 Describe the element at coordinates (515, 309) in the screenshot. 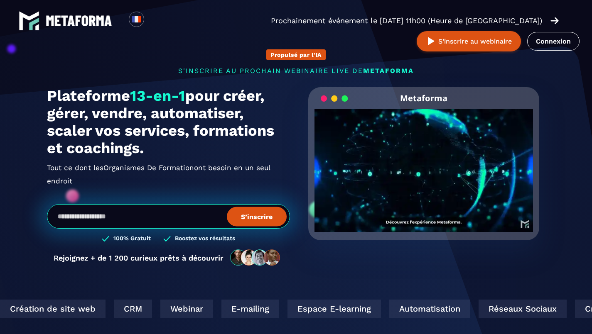

I see `div: Réseaux Sociaux` at that location.